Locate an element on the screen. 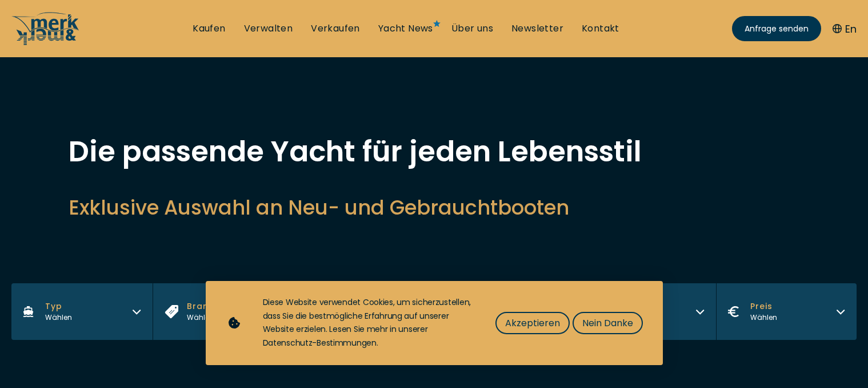 The image size is (868, 388). a: Über uns is located at coordinates (472, 29).